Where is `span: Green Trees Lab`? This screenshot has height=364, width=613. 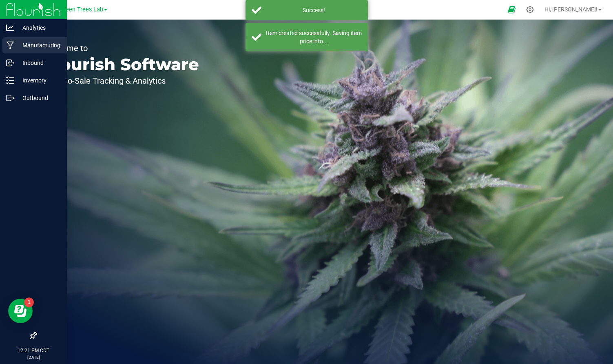
span: Green Trees Lab is located at coordinates (82, 10).